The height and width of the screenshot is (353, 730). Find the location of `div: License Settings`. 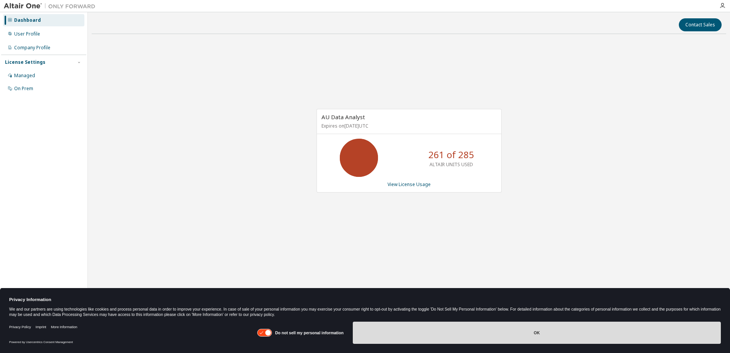

div: License Settings is located at coordinates (25, 62).